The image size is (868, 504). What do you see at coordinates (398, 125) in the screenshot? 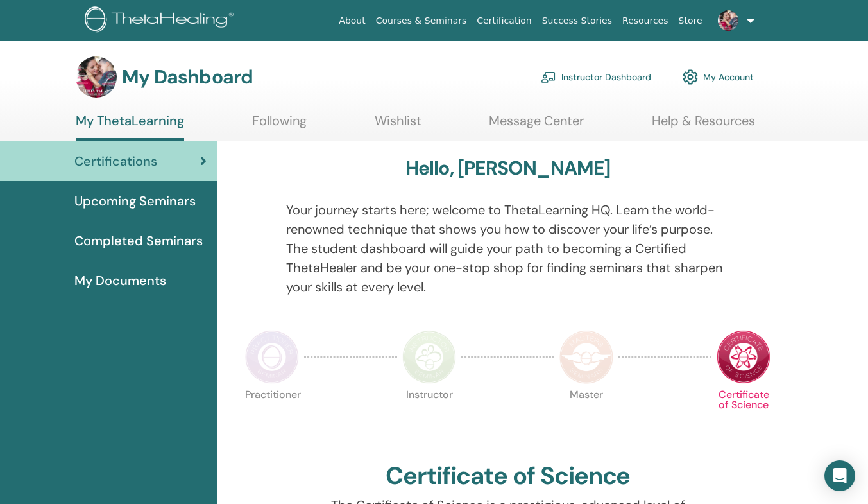
I see `a: Wishlist` at bounding box center [398, 125].